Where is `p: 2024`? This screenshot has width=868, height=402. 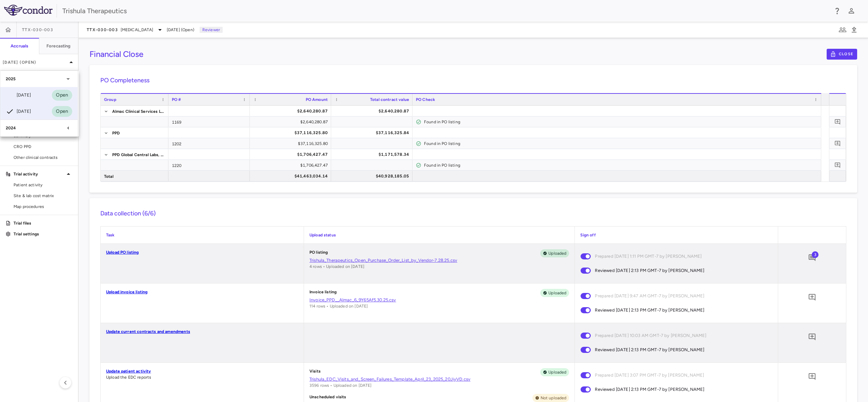
p: 2024 is located at coordinates (11, 128).